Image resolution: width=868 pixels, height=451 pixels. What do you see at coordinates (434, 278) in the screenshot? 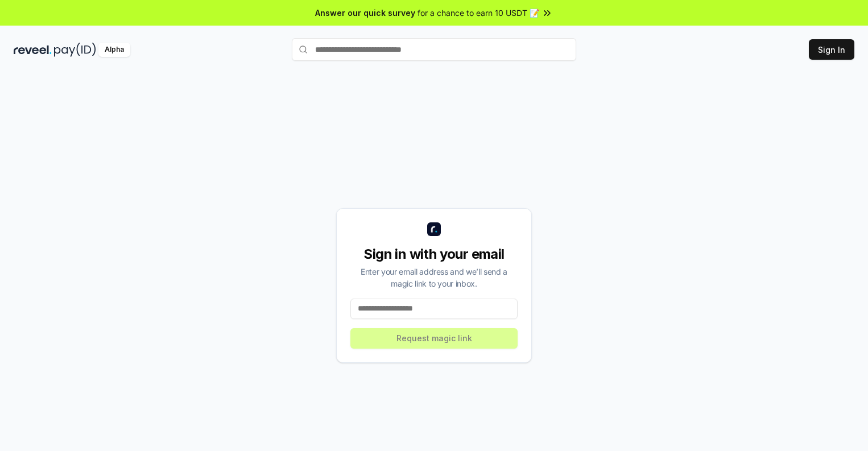
I see `div: Enter your email address and we’ll send a magic link to your inbox.` at bounding box center [434, 278].